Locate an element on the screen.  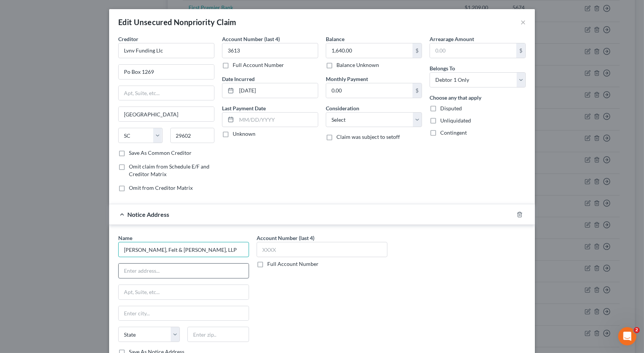
span: Unliquidated is located at coordinates (456, 120).